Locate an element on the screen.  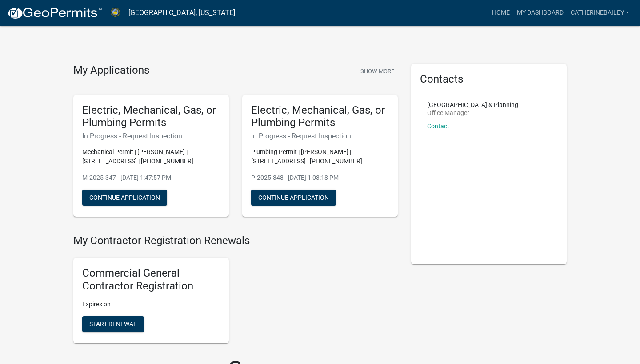
h4: My Contractor Registration Renewals is located at coordinates (236, 241).